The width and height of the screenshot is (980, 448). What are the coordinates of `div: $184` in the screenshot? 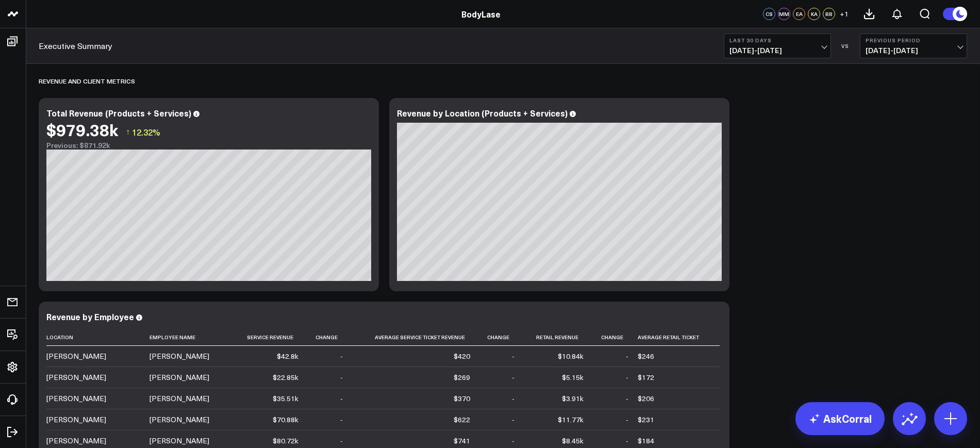 It's located at (646, 441).